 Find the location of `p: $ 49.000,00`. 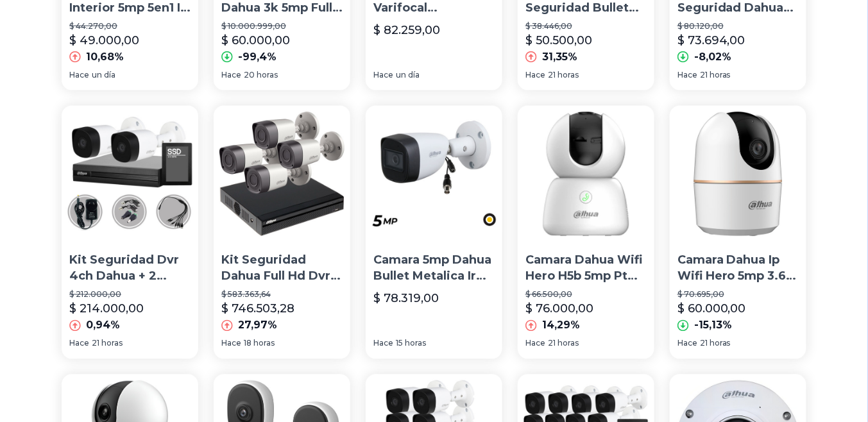

p: $ 49.000,00 is located at coordinates (104, 41).